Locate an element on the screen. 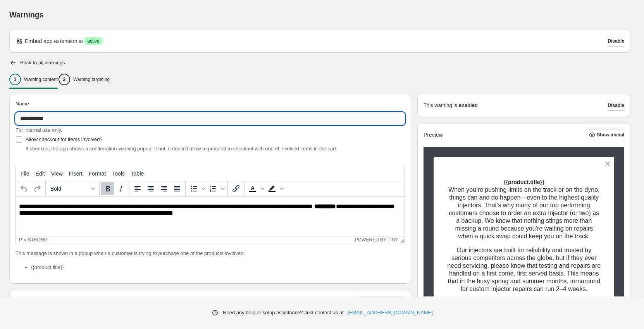  p: This message is shown in a popup when a customer is trying to purchase one of the products involved: is located at coordinates (210, 254).